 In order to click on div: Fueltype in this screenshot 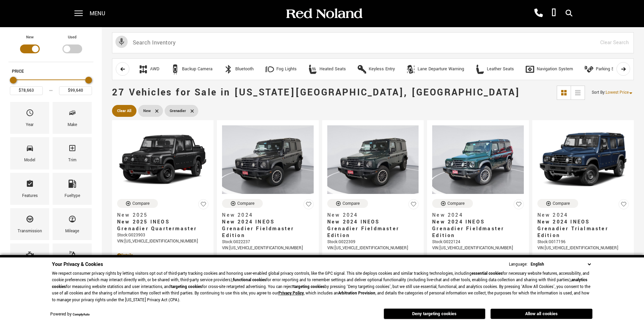, I will do `click(72, 196)`.